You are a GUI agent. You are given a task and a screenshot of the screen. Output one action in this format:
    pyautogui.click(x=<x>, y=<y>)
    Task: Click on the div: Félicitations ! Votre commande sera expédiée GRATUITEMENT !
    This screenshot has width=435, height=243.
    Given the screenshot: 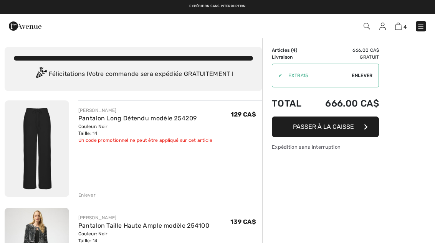 What is the action you would take?
    pyautogui.click(x=133, y=74)
    